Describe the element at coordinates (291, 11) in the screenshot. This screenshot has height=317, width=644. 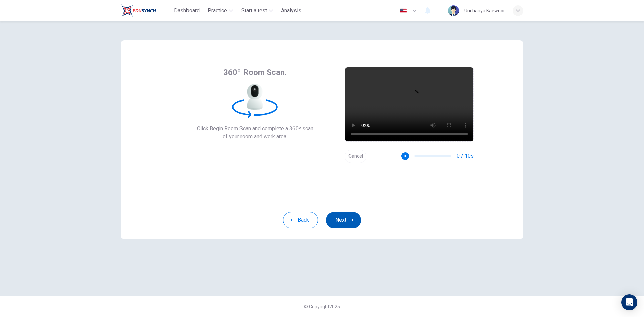
I see `span: Analysis` at that location.